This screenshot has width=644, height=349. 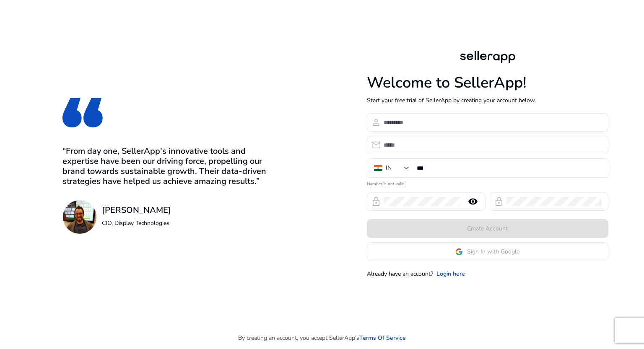 I want to click on div: IN, so click(x=389, y=168).